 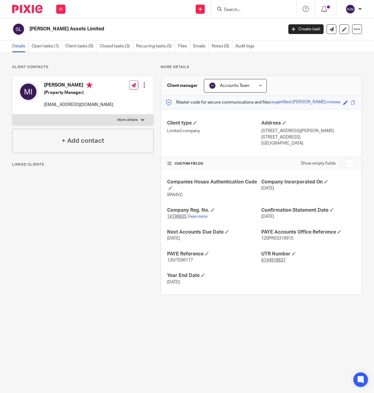 What do you see at coordinates (89, 85) in the screenshot?
I see `i: Primary` at bounding box center [89, 85].